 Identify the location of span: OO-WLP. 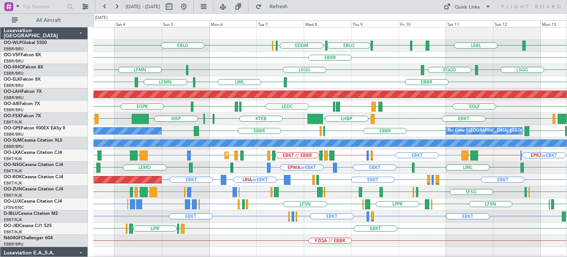
(13, 43).